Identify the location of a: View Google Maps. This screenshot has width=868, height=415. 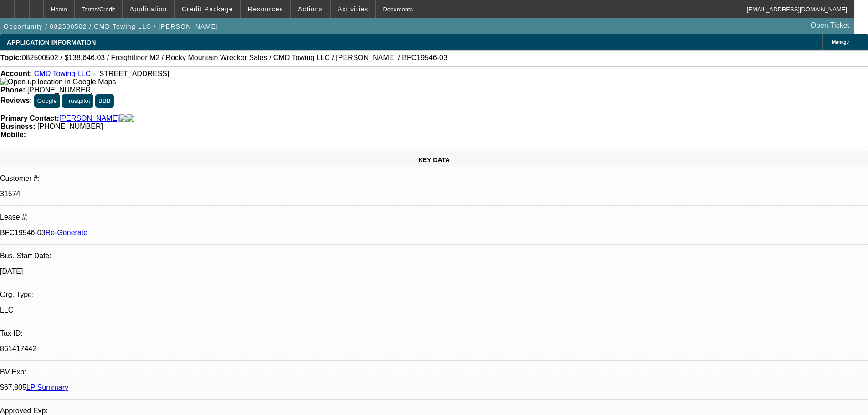
(58, 82).